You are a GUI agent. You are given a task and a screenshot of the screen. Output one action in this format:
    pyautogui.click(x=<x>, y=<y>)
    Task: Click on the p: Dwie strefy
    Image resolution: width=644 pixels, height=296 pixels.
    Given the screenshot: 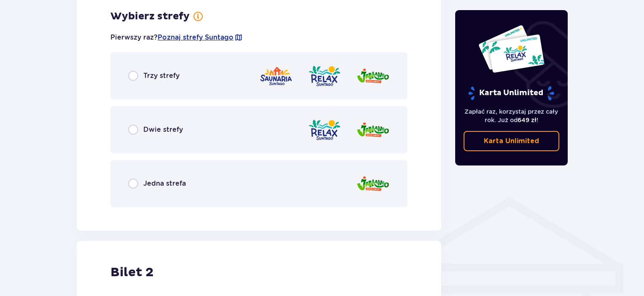 What is the action you would take?
    pyautogui.click(x=163, y=130)
    